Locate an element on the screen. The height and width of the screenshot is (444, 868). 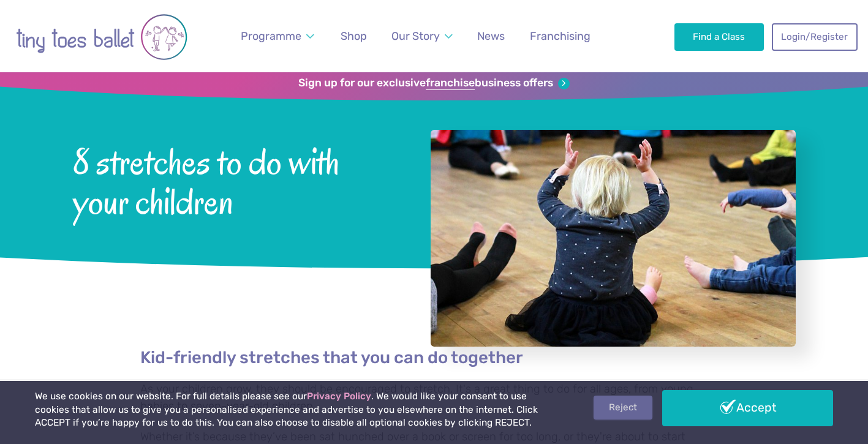
span: Our Story is located at coordinates (415, 35).